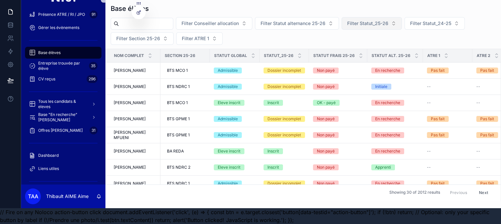  What do you see at coordinates (415, 193) in the screenshot?
I see `span: Showing 30 of 2012 results` at bounding box center [415, 193].